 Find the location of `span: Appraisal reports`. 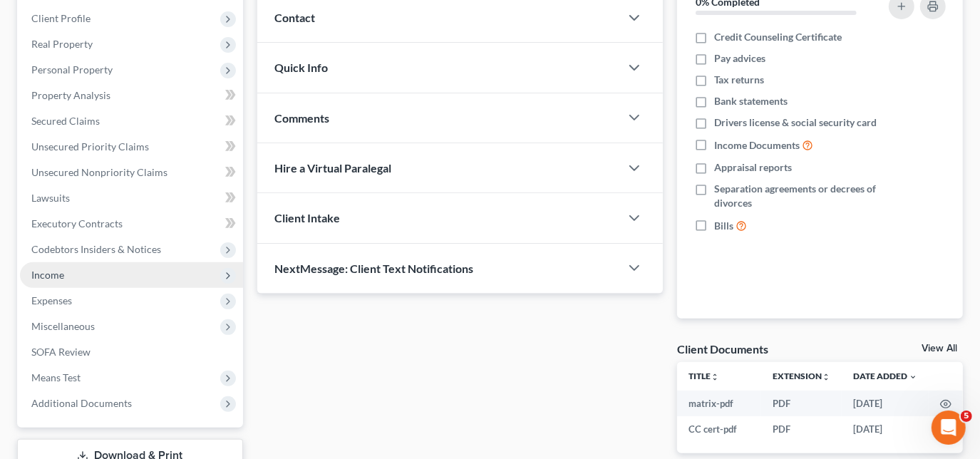

span: Appraisal reports is located at coordinates (753, 168).